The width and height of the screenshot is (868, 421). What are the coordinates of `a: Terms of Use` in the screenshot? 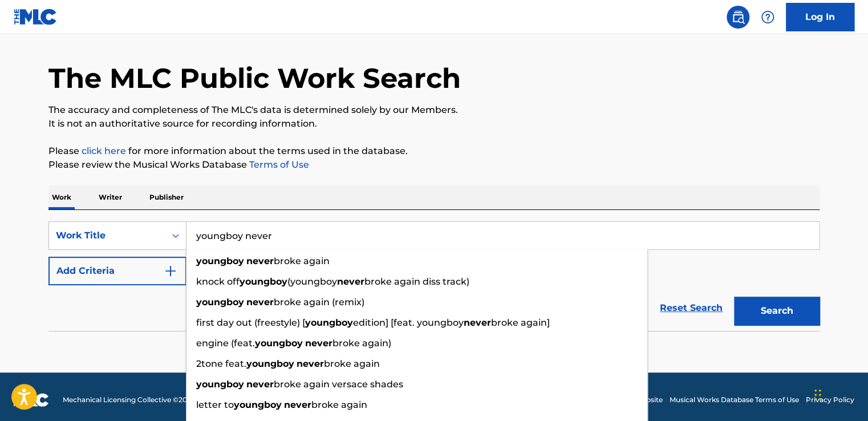 It's located at (278, 165).